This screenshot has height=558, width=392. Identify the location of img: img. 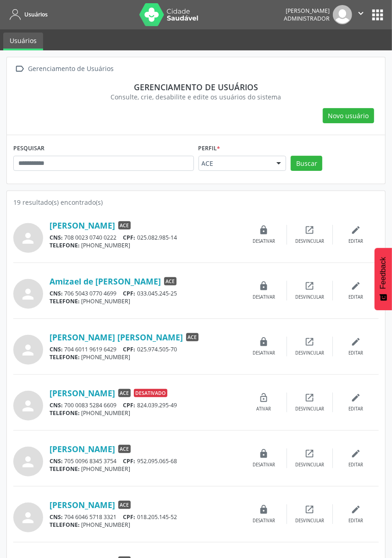
(342, 15).